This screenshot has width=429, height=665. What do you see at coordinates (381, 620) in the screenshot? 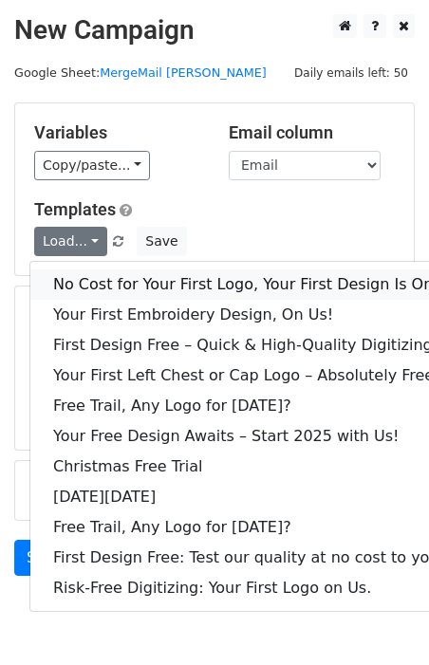
I see `div: Chat Widget` at bounding box center [381, 620].